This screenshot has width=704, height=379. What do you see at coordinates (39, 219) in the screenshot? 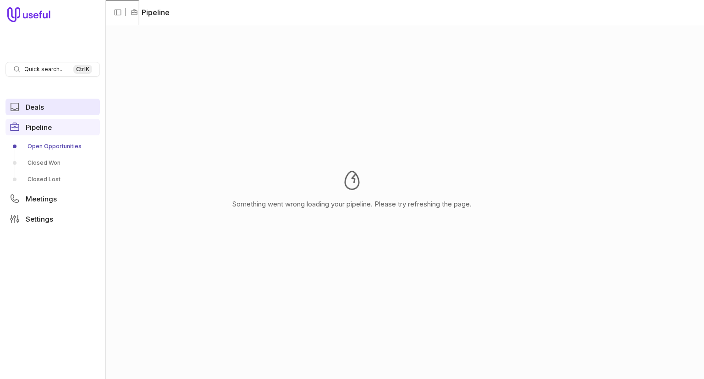
I see `span: Settings` at bounding box center [39, 219].